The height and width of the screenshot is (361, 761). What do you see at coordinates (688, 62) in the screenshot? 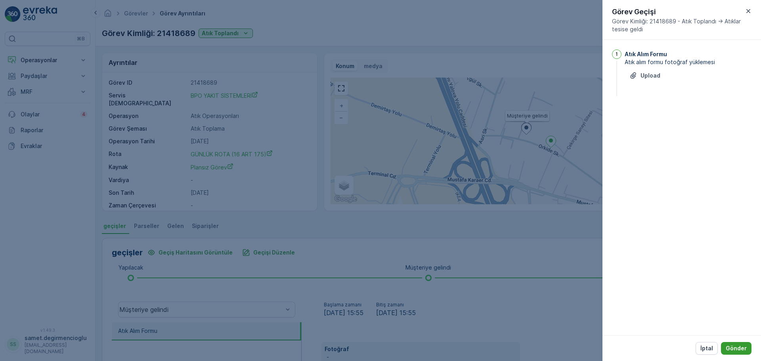
I see `span: Atık alım formu fotoğraf yüklemesi` at bounding box center [688, 62].